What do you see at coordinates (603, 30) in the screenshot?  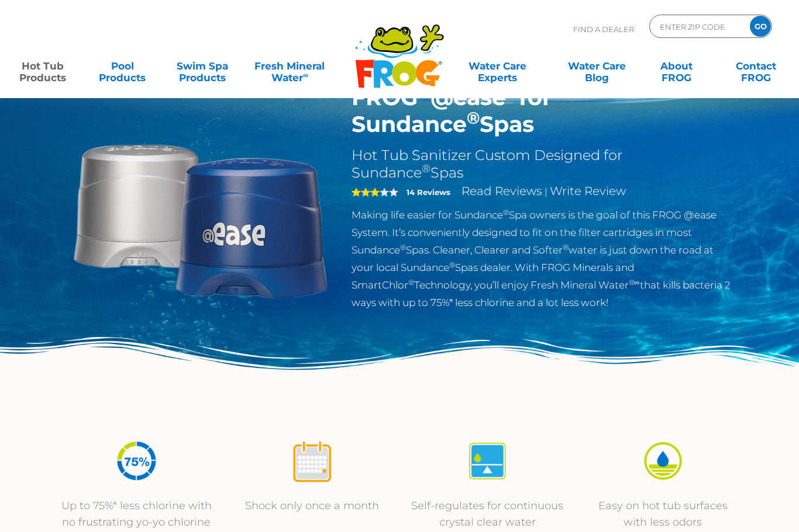 I see `p: Find A Dealer` at bounding box center [603, 30].